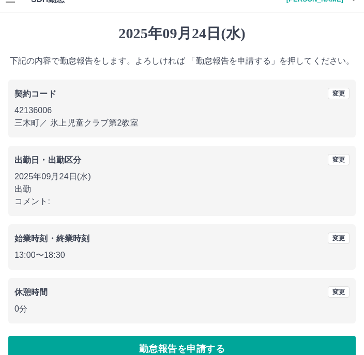 The height and width of the screenshot is (355, 364). Describe the element at coordinates (182, 189) in the screenshot. I see `p: 出勤` at that location.